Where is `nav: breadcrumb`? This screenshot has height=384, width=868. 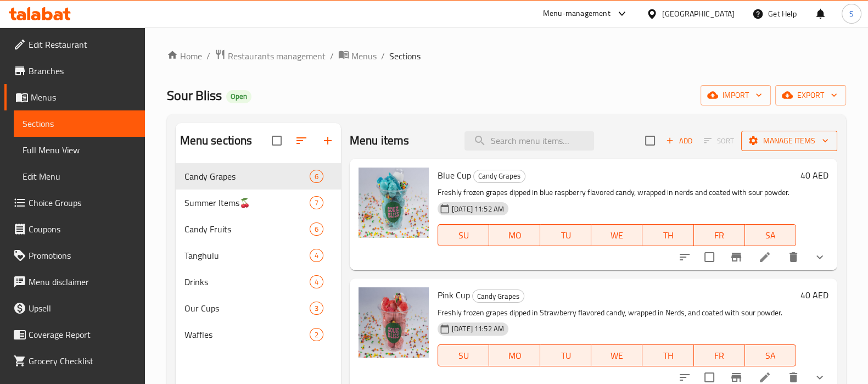 nav: breadcrumb is located at coordinates (507, 56).